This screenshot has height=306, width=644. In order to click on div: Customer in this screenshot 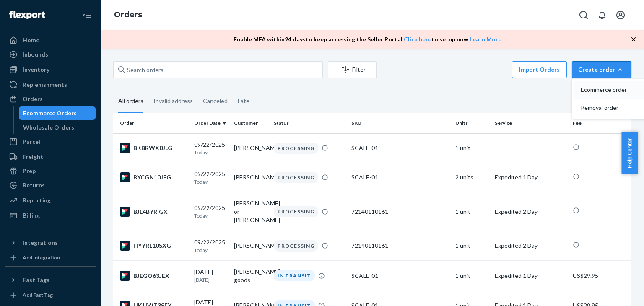, I will do `click(250, 123)`.